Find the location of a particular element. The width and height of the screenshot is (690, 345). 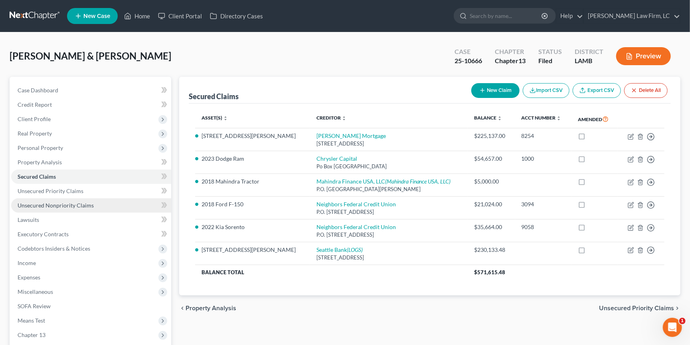

i: chevron_left is located at coordinates (182, 308).